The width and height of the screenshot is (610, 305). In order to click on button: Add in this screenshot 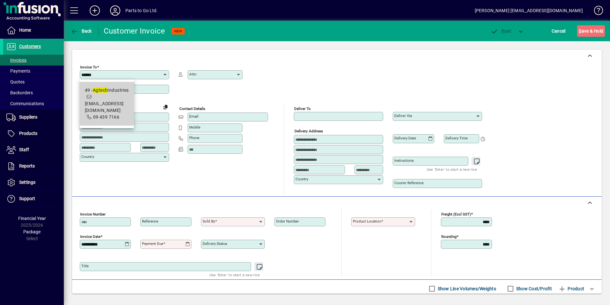, I will do `click(95, 11)`.